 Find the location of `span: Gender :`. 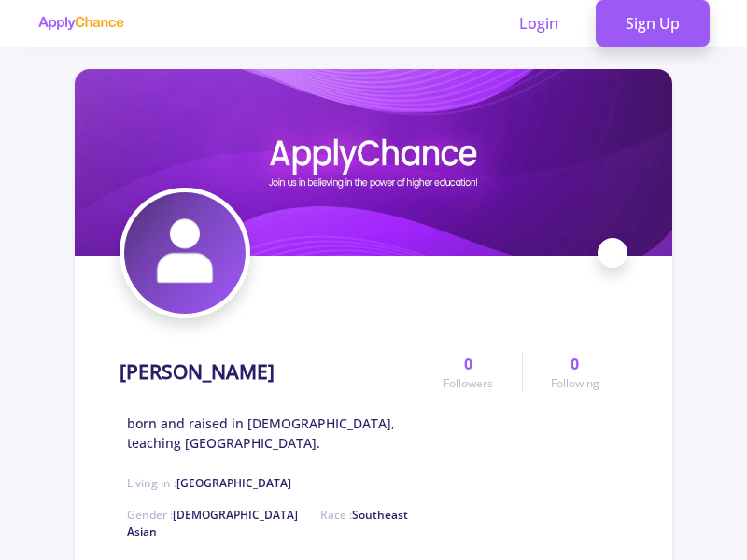

span: Gender : is located at coordinates (212, 515).